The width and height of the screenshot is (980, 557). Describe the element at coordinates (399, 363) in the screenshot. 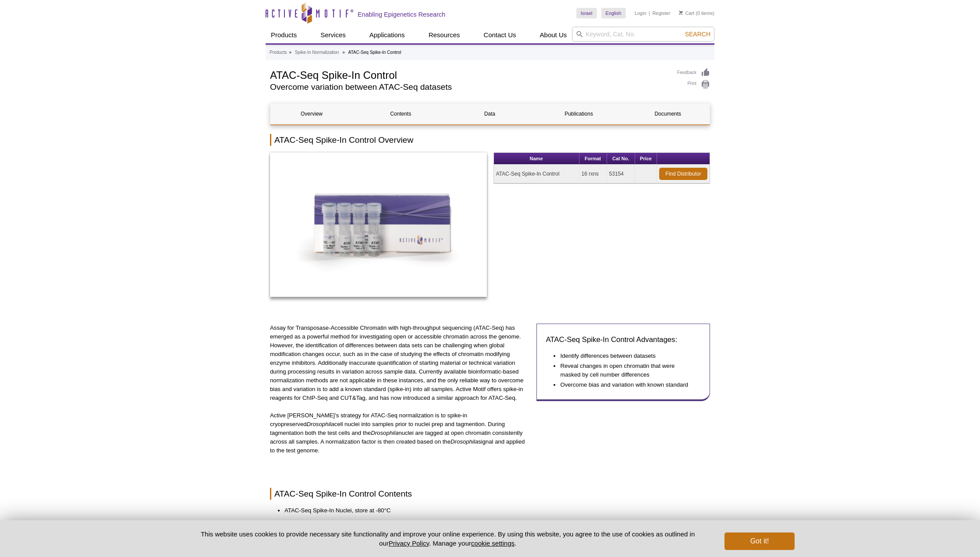

I see `p: Assay for Transposase-Accessible Chromatin with high-throughput sequencing (ATAC-Seq) has emerged...` at that location.